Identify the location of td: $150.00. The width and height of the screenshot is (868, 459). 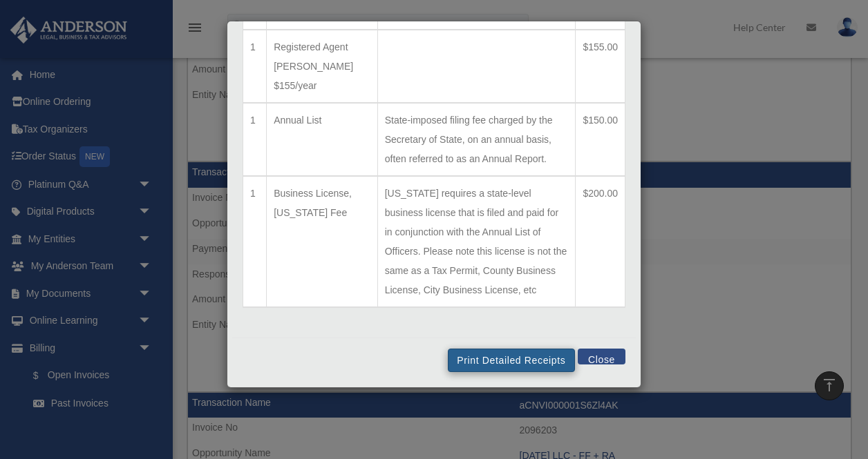
(601, 139).